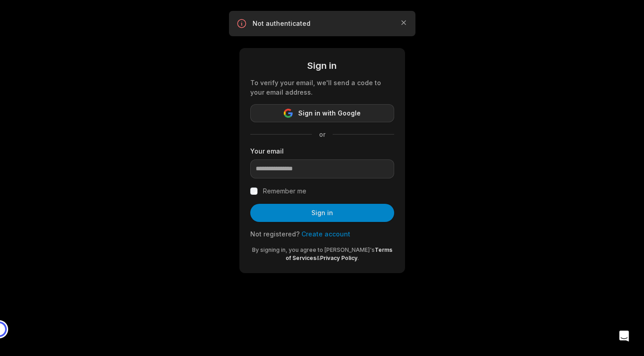  What do you see at coordinates (322, 113) in the screenshot?
I see `button: Sign in with Google` at bounding box center [322, 113].